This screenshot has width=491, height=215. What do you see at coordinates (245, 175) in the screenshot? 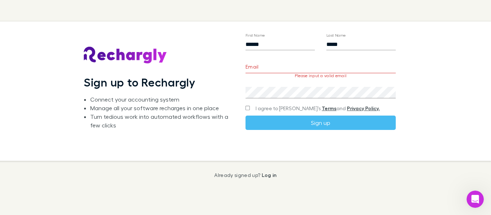
I see `p: Already signed up?` at bounding box center [245, 175].